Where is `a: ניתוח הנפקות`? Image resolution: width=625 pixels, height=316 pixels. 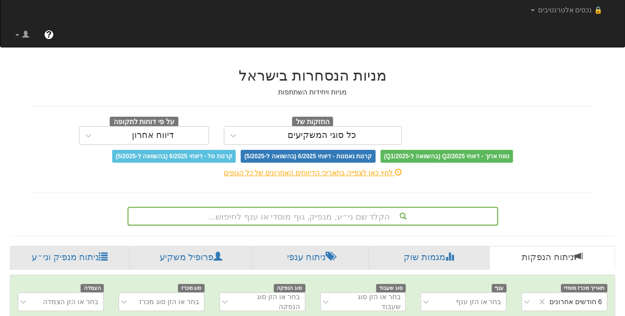
a: ניתוח הנפקות is located at coordinates (552, 258).